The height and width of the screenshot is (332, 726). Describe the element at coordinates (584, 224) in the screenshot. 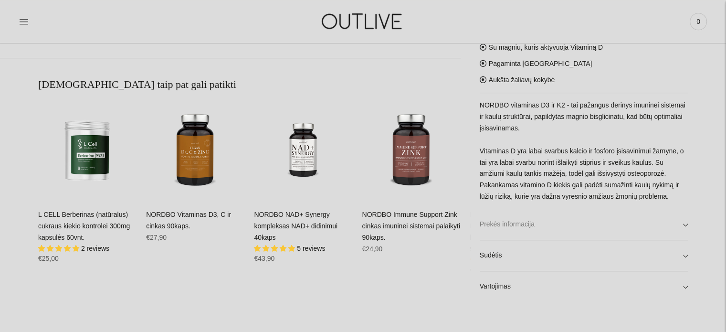

I see `a: Prekės informacija` at that location.